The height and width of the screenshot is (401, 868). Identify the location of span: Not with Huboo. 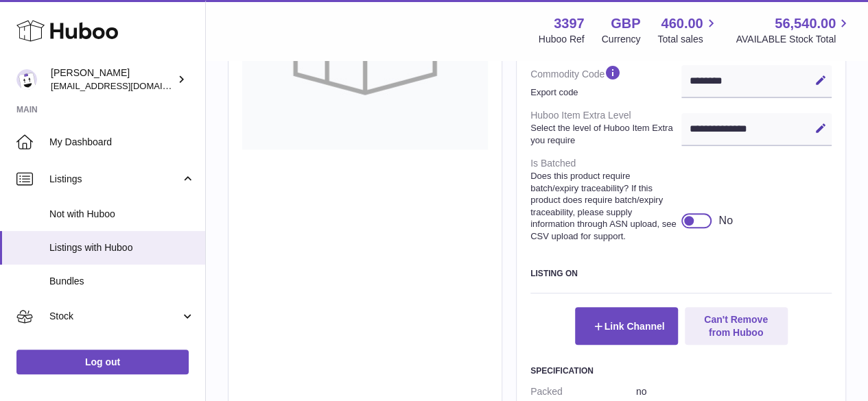
(122, 214).